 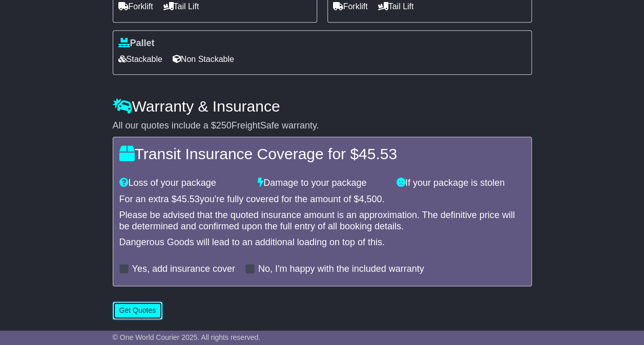 I want to click on label: Yes, add insurance cover, so click(x=183, y=269).